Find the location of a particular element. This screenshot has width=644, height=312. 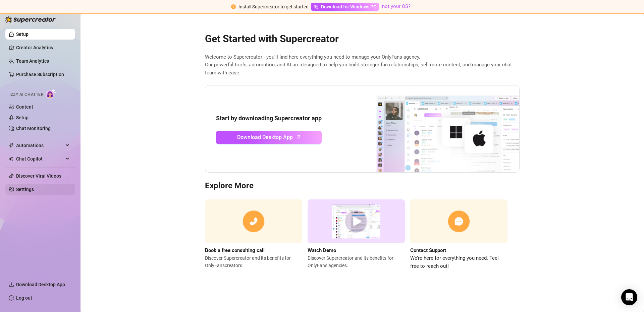

h3: Explore More is located at coordinates (363, 186).